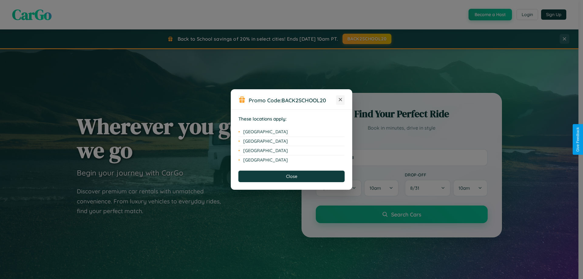 This screenshot has width=583, height=279. Describe the element at coordinates (304, 100) in the screenshot. I see `b: BACK2SCHOOL20` at that location.